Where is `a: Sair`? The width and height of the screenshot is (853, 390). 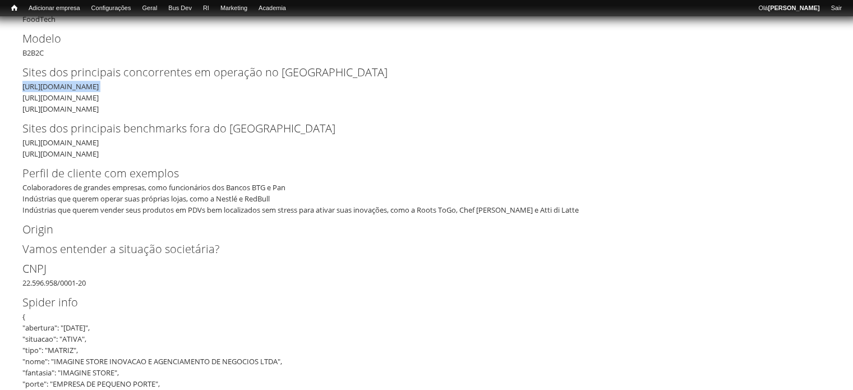
a: Sair is located at coordinates (836, 8).